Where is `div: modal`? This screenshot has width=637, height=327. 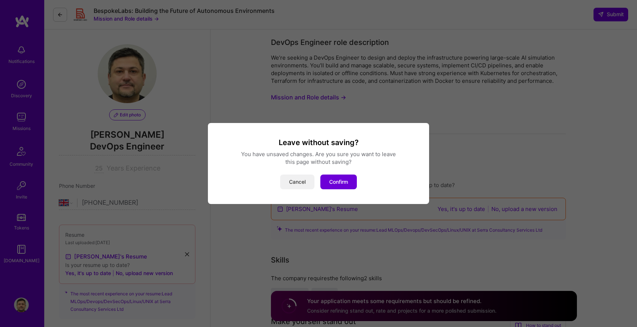
div: modal is located at coordinates (319, 164).